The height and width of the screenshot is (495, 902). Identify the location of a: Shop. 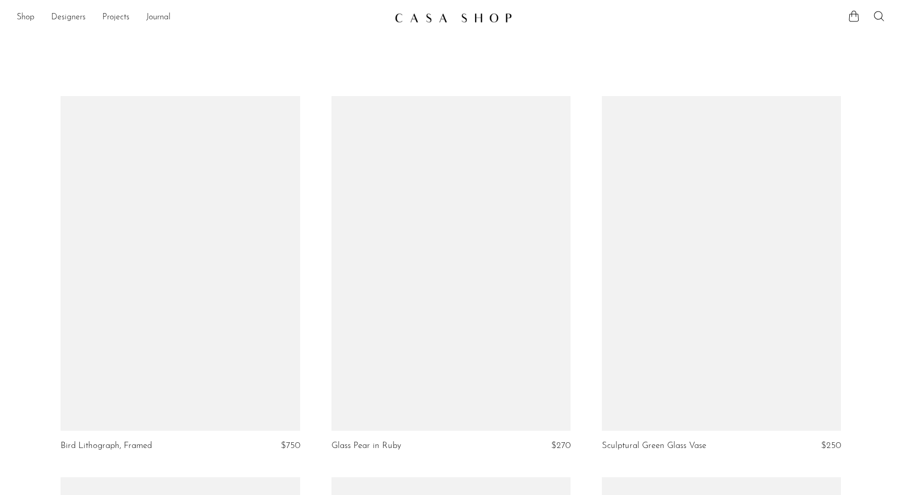
(26, 18).